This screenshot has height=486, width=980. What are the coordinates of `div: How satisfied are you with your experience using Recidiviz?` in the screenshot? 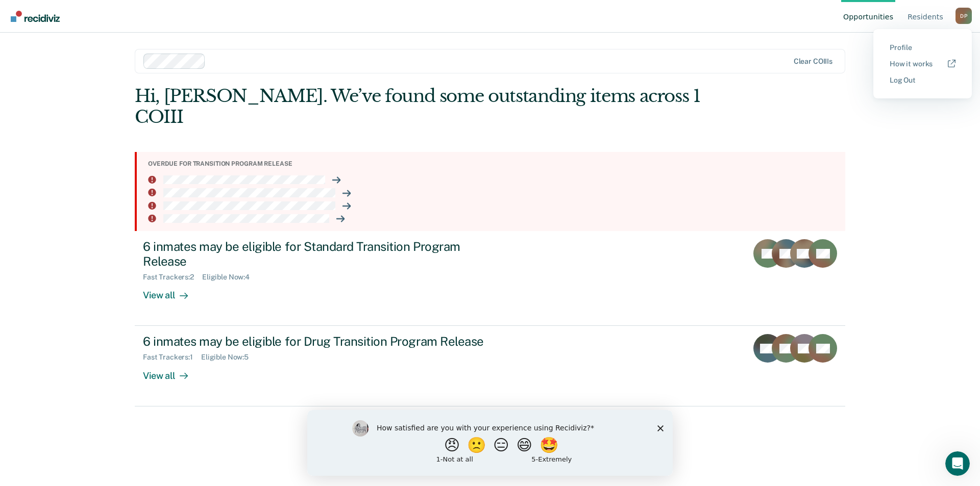 It's located at (187, 18).